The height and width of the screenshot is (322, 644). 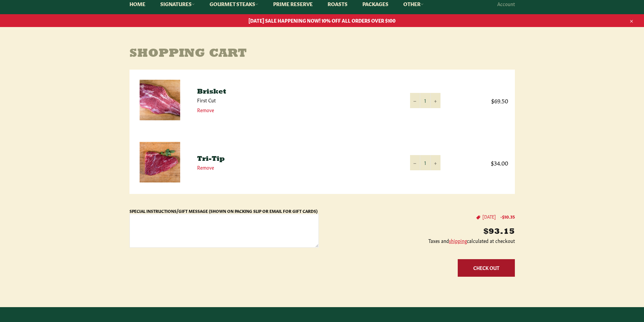 I want to click on a: Tri-Tip, so click(x=211, y=159).